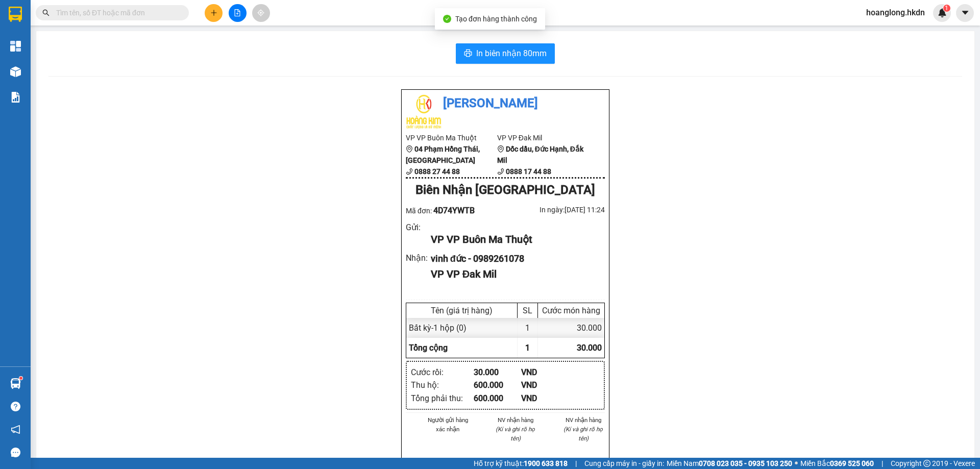  I want to click on img: logo.jpg, so click(424, 112).